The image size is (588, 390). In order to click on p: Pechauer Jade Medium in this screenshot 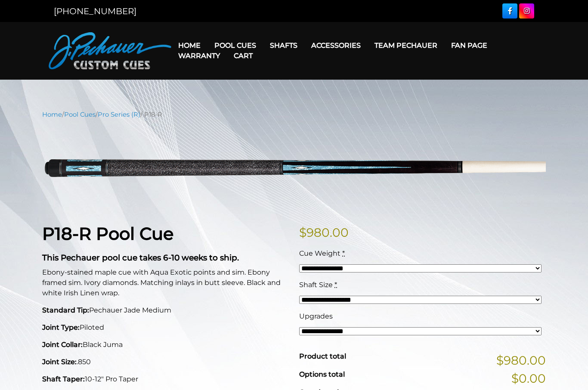, I will do `click(165, 310)`.